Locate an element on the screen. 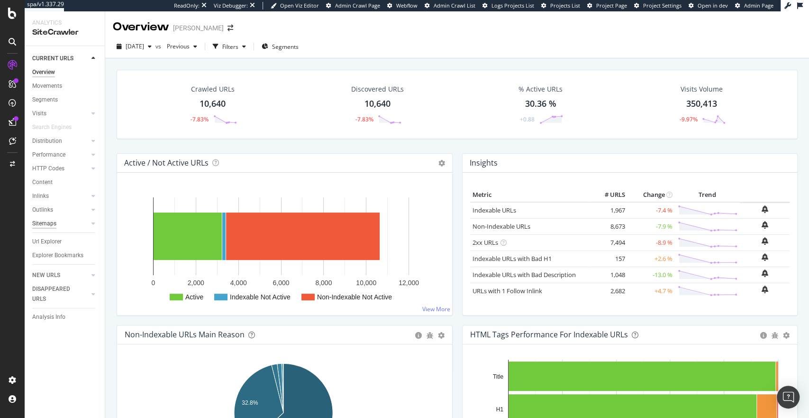 Image resolution: width=809 pixels, height=418 pixels. a: Logs Projects List is located at coordinates (508, 6).